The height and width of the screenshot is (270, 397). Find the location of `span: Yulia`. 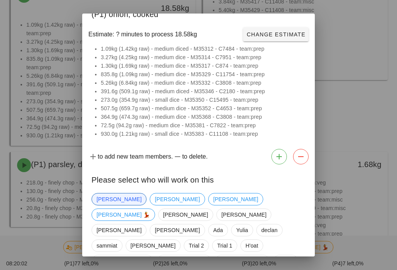

span: Yulia is located at coordinates (242, 230).